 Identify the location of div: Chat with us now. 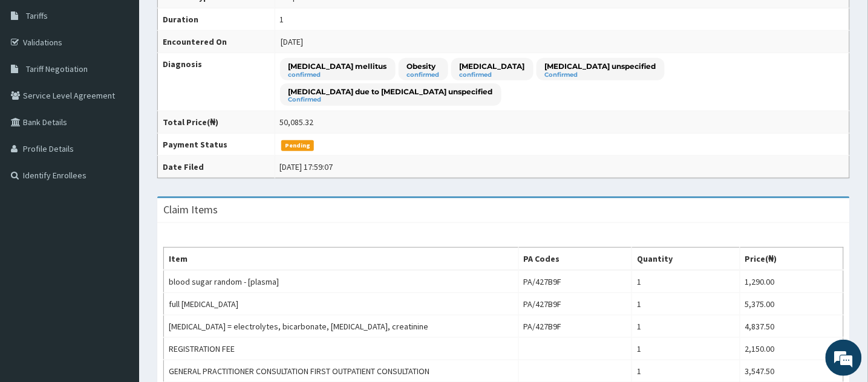
(133, 76).